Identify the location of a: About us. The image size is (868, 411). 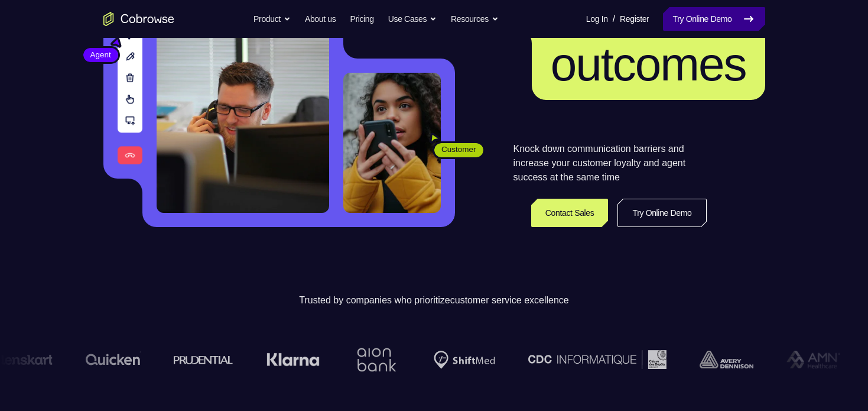
(320, 19).